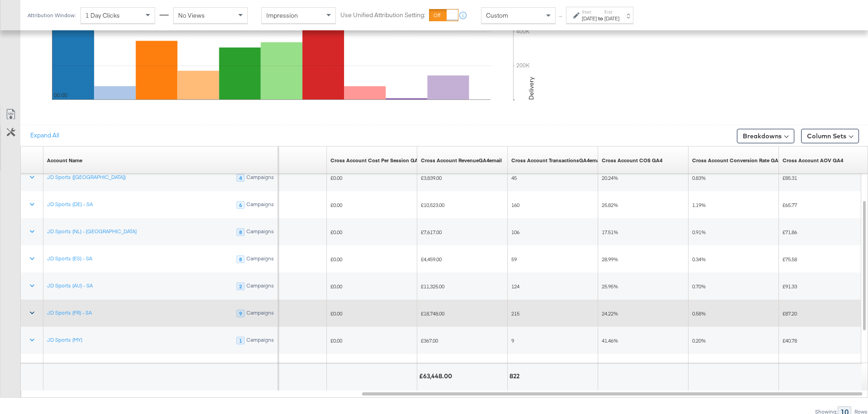 This screenshot has width=868, height=414. What do you see at coordinates (515, 232) in the screenshot?
I see `span: 106` at bounding box center [515, 232].